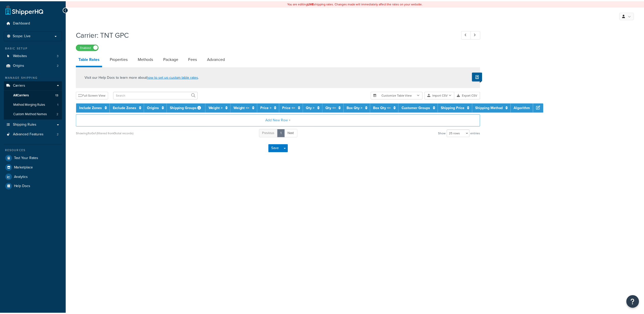 This screenshot has height=314, width=644. I want to click on a: how to set up custom table rates, so click(174, 77).